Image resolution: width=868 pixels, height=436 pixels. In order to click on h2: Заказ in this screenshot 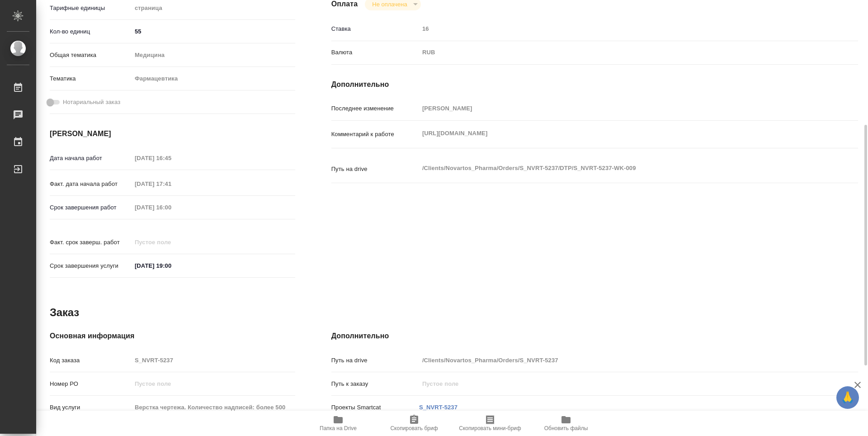, I will do `click(64, 312)`.